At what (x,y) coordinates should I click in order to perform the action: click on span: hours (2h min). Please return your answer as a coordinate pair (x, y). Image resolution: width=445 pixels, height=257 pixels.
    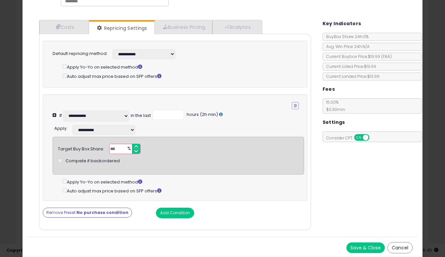
    Looking at the image, I should click on (202, 114).